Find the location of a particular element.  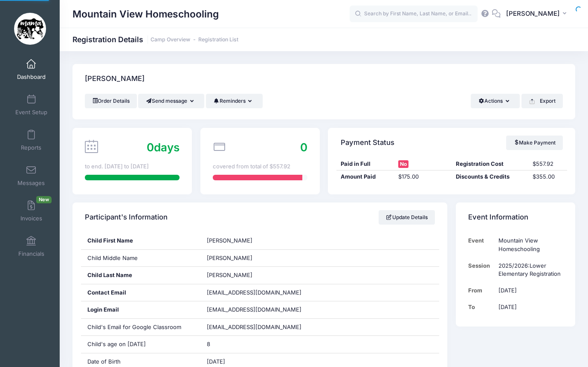

div: $557.92 is located at coordinates (547, 164).